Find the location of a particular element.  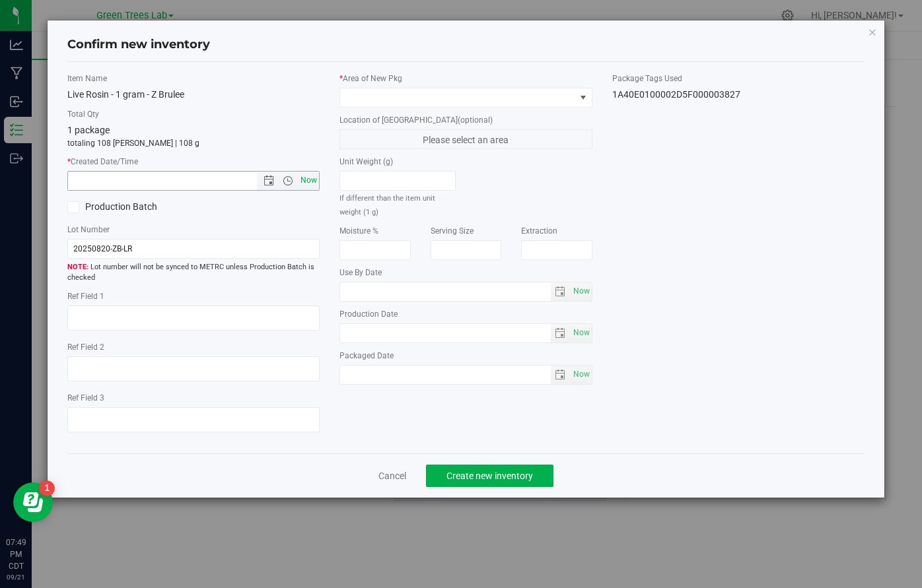

span: Lot number will not be synced to METRC unless Production Batch is checked is located at coordinates (194, 273).